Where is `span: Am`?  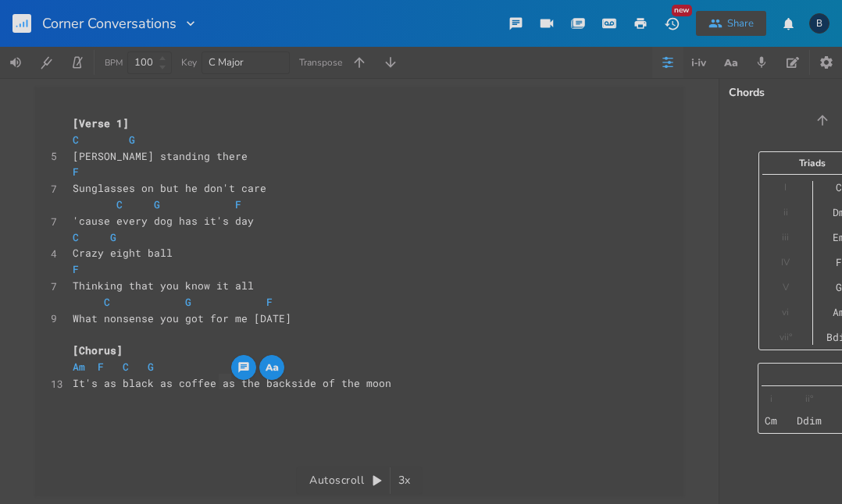
span: Am is located at coordinates (79, 367).